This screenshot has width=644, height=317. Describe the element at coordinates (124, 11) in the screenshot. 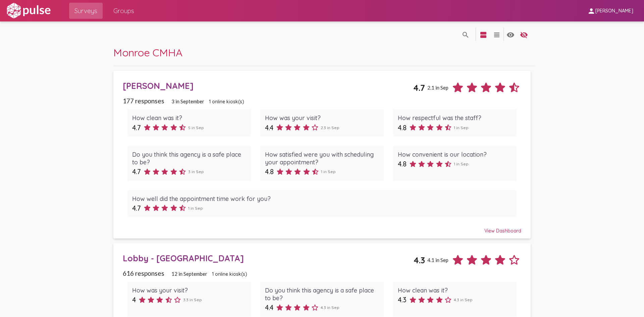

I see `span: Groups` at that location.